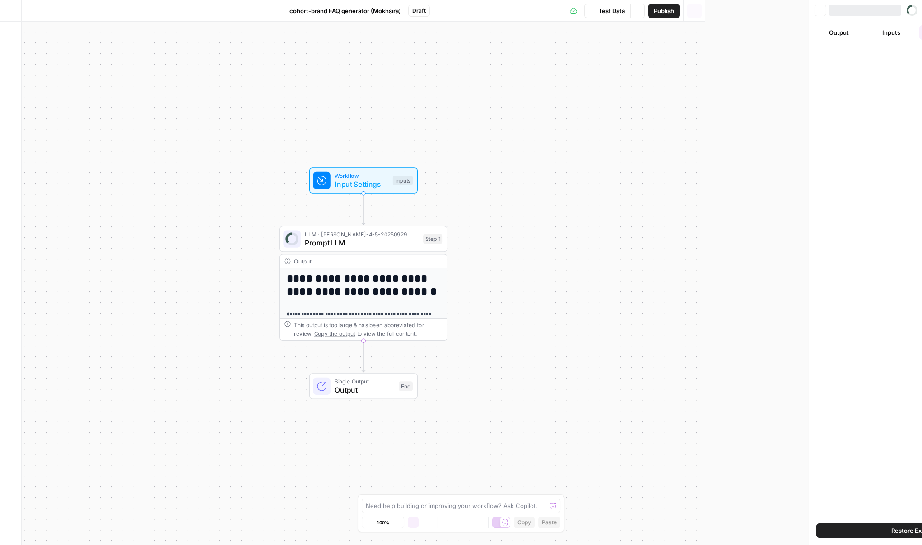 The height and width of the screenshot is (545, 922). I want to click on button: Test Data, so click(607, 11).